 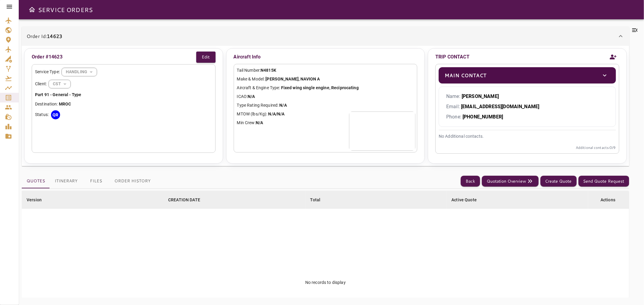 I want to click on div: CREATION DATE, so click(x=184, y=200).